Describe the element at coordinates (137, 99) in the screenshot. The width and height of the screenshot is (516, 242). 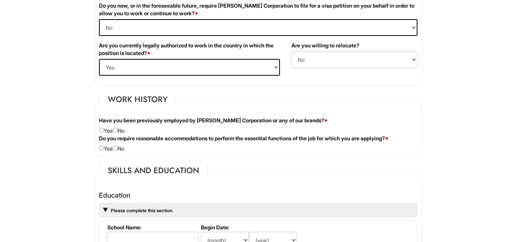
I see `legend: Work History` at that location.